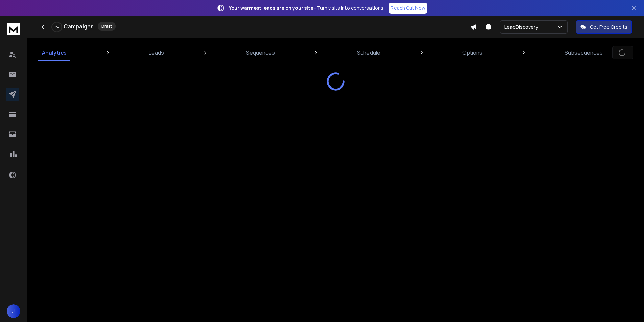  What do you see at coordinates (368, 53) in the screenshot?
I see `a: Schedule` at bounding box center [368, 53].